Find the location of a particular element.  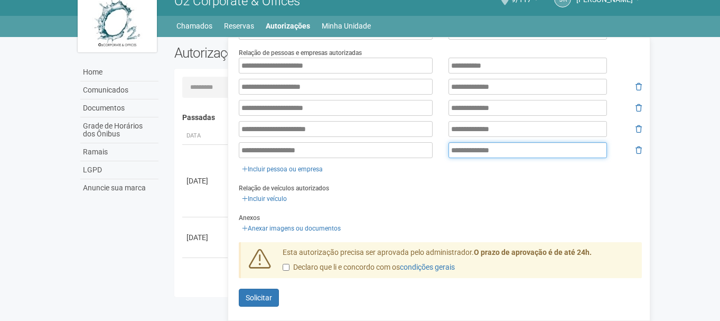

a: LGPD is located at coordinates (119, 170).